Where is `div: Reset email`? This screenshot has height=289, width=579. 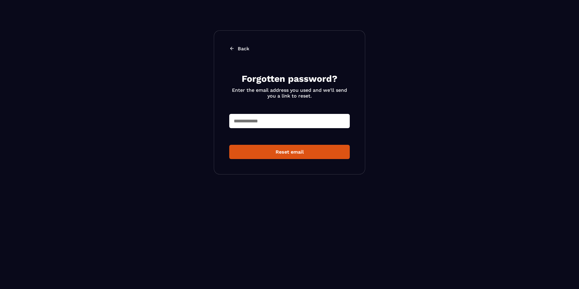 div: Reset email is located at coordinates (290, 152).